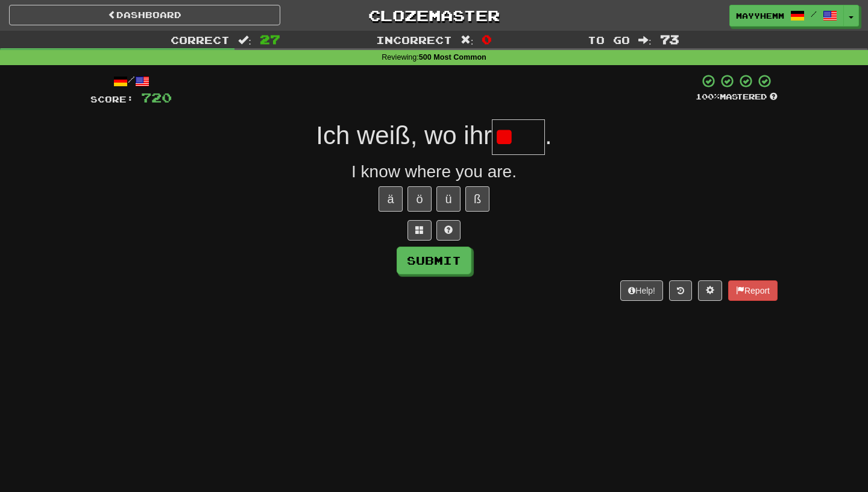 The image size is (868, 492). Describe the element at coordinates (642, 291) in the screenshot. I see `button: Help!` at that location.